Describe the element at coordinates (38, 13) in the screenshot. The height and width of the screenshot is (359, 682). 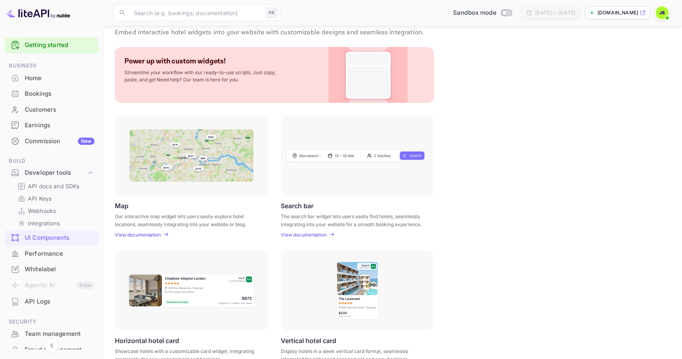
I see `img: LiteAPI logo` at that location.